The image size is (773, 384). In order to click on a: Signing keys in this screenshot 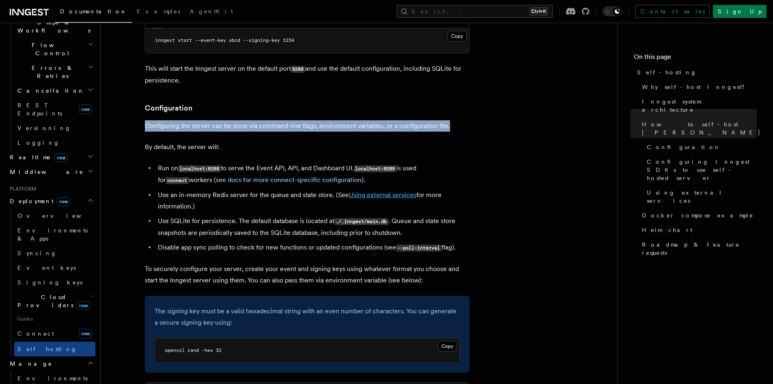, I will do `click(55, 282)`.